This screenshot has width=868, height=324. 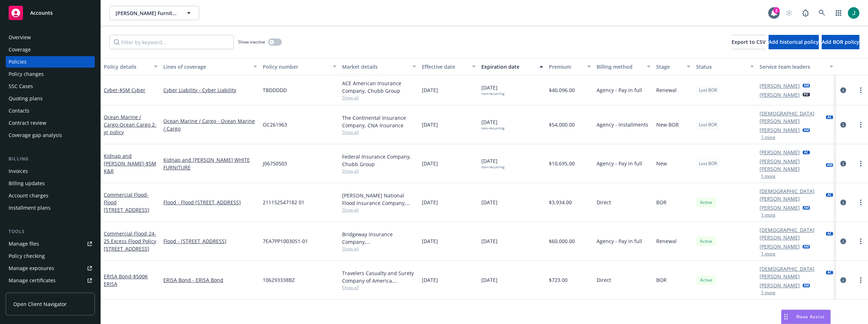 I want to click on div: Installment plans, so click(x=30, y=207).